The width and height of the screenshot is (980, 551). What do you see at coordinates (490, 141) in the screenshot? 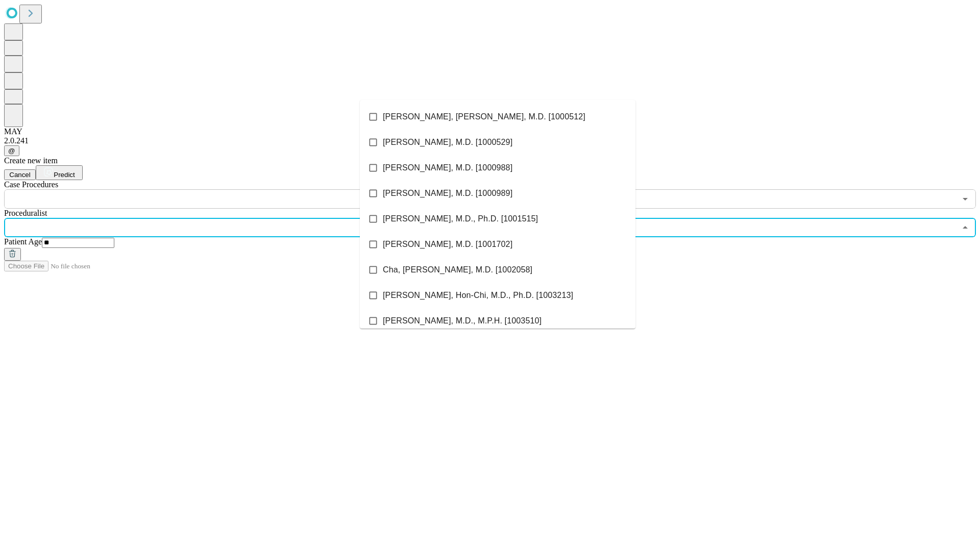
I see `div: 2.0.241` at bounding box center [490, 141].